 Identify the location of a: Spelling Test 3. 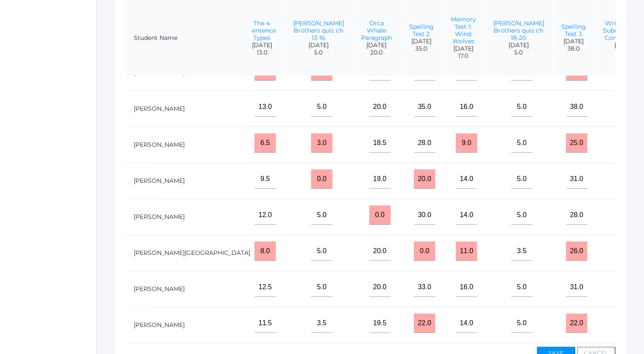
(573, 30).